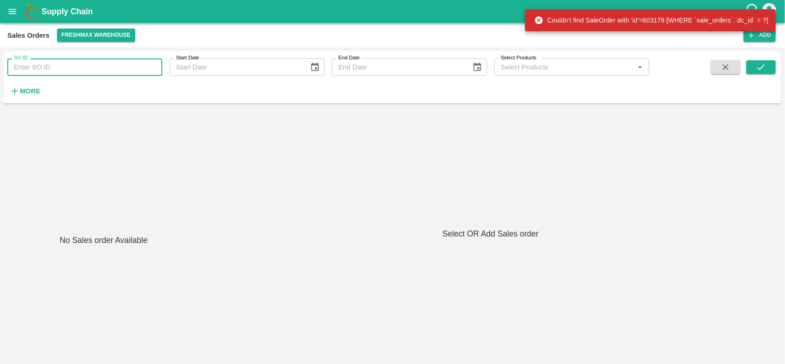 The width and height of the screenshot is (785, 364). Describe the element at coordinates (67, 11) in the screenshot. I see `b: Supply Chain` at that location.